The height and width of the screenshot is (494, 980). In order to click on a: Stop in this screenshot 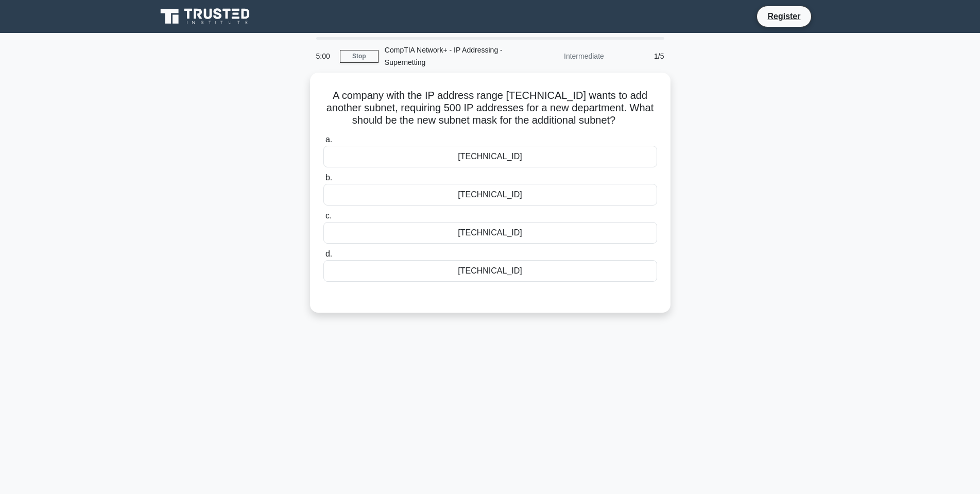, I will do `click(359, 57)`.